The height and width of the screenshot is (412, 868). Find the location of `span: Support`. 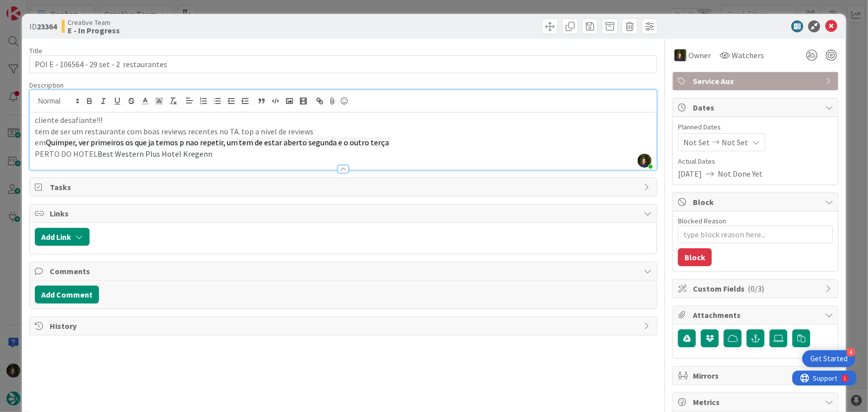

span: Support is located at coordinates (33, 8).